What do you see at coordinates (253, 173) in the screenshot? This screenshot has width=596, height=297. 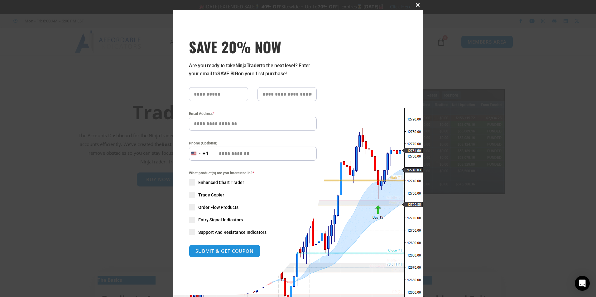 I see `span: What product(s) are you interested in?` at bounding box center [253, 173].